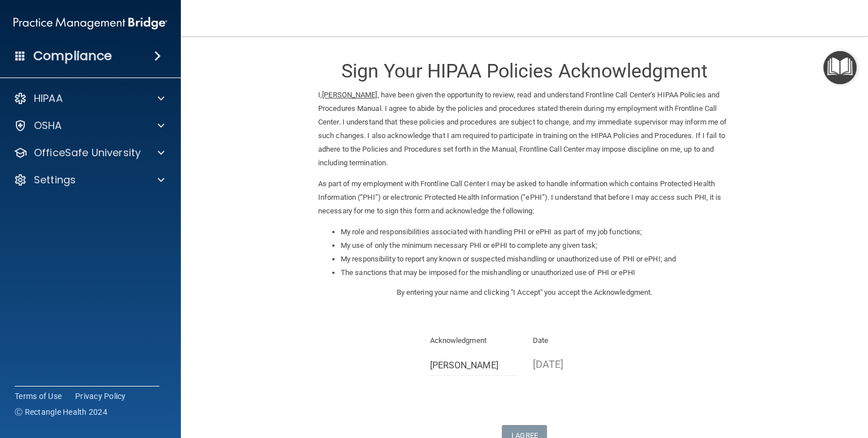 This screenshot has height=438, width=868. Describe the element at coordinates (89, 180) in the screenshot. I see `a: Settings` at that location.